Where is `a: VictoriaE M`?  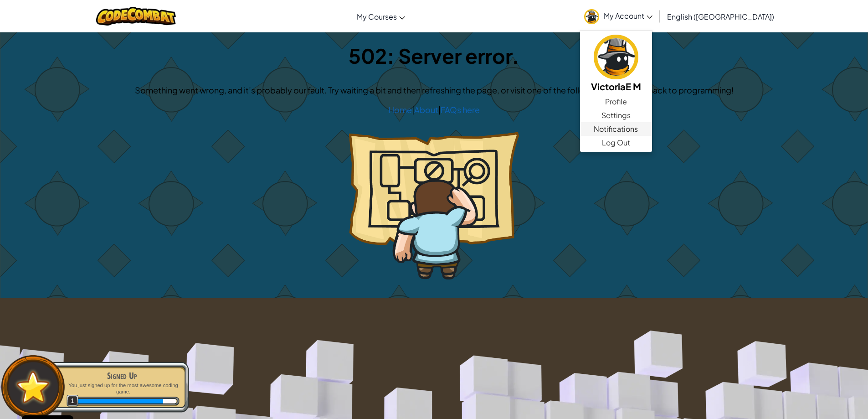
a: VictoriaE M is located at coordinates (616, 64).